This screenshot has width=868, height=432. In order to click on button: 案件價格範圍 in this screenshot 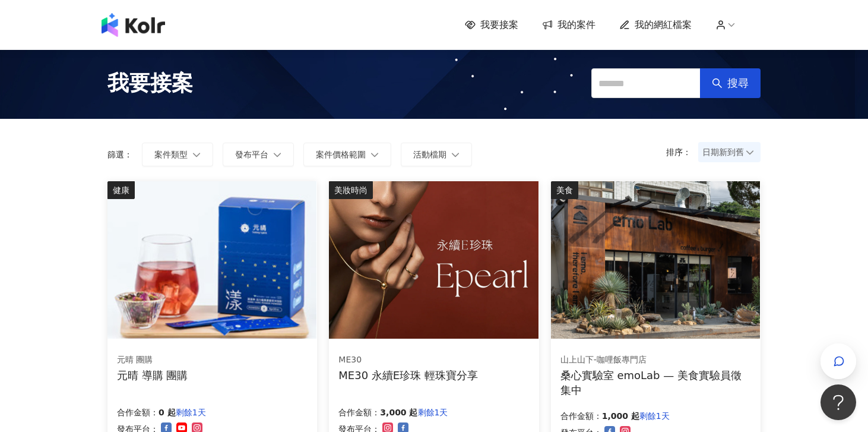, I will do `click(347, 154)`.